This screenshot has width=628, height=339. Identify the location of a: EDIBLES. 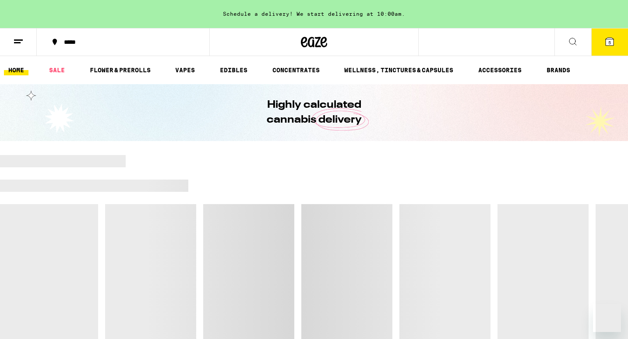
(234, 70).